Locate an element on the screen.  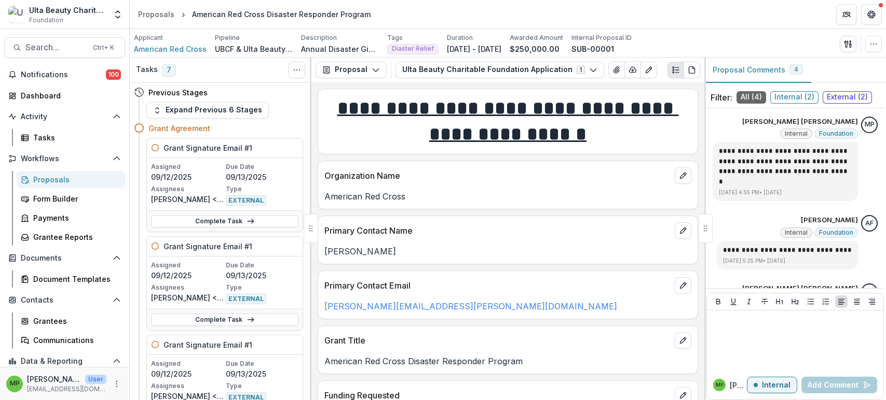
span: Internal ( 2 ) is located at coordinates (794, 98).